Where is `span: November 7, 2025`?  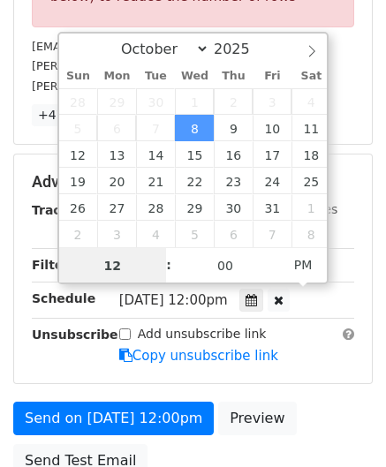 span: November 7, 2025 is located at coordinates (272, 234).